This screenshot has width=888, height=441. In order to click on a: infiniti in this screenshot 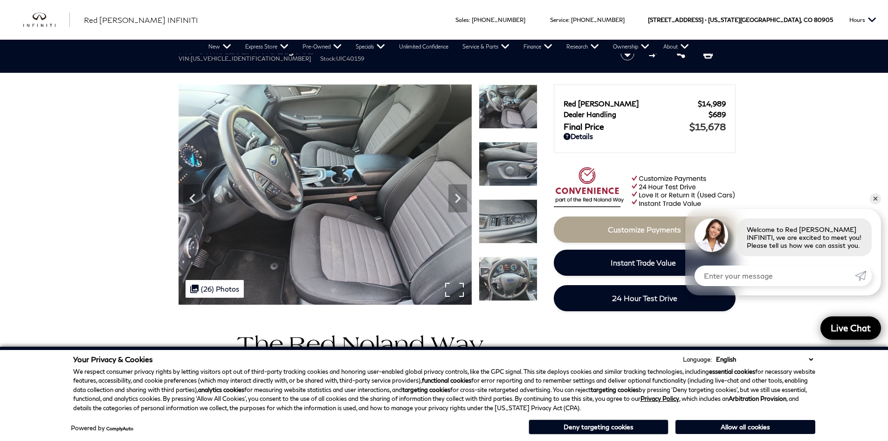, I will do `click(47, 20)`.